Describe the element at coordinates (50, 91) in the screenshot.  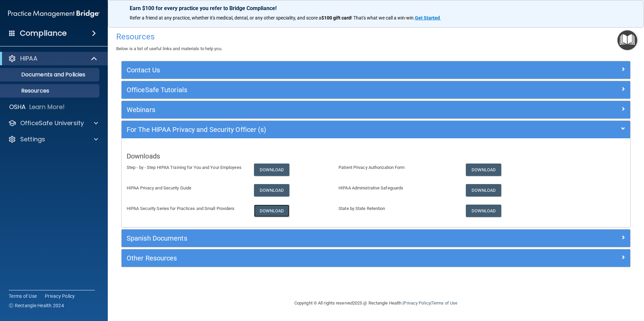
I see `p: Resources` at that location.